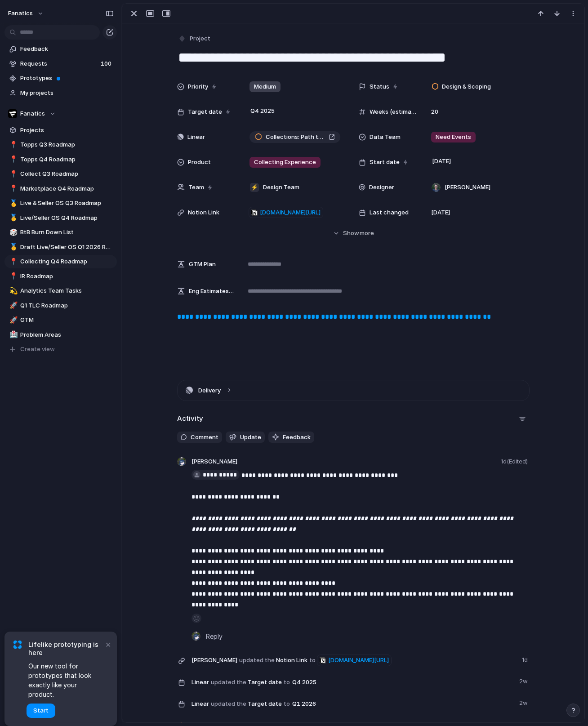 The height and width of the screenshot is (726, 588). Describe the element at coordinates (61, 218) in the screenshot. I see `a: 🥇Live/Seller OS Q4 Roadmap` at that location.